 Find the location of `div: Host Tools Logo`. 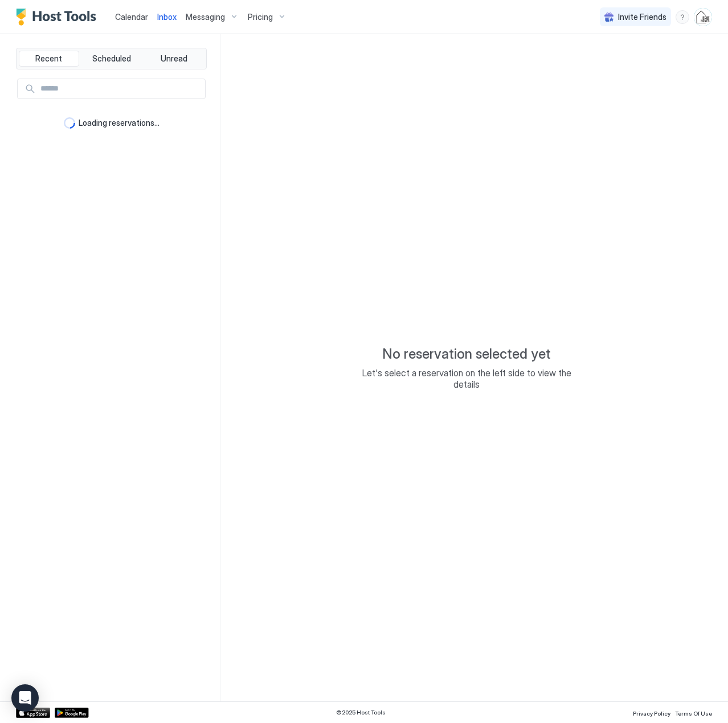

div: Host Tools Logo is located at coordinates (59, 17).